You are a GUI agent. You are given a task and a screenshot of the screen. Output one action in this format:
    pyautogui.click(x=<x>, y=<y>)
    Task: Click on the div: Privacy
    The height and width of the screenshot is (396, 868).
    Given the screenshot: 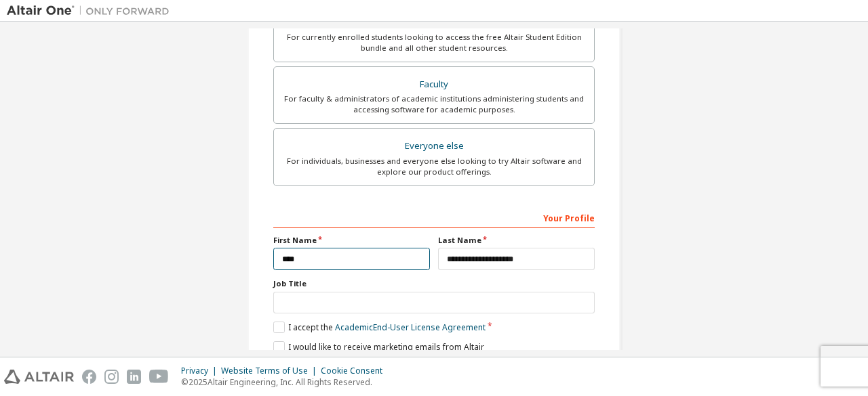 What is the action you would take?
    pyautogui.click(x=201, y=371)
    